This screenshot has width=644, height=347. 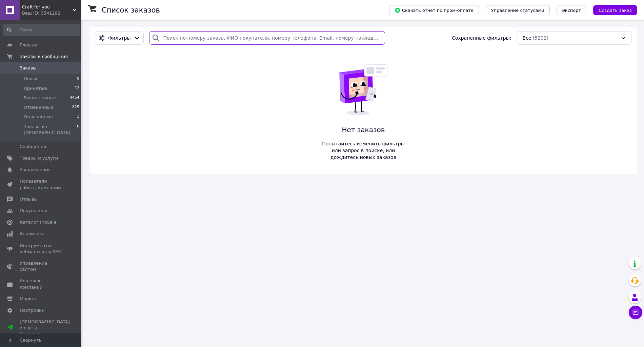 I want to click on span: Сохраненные фильтры:, so click(x=482, y=38).